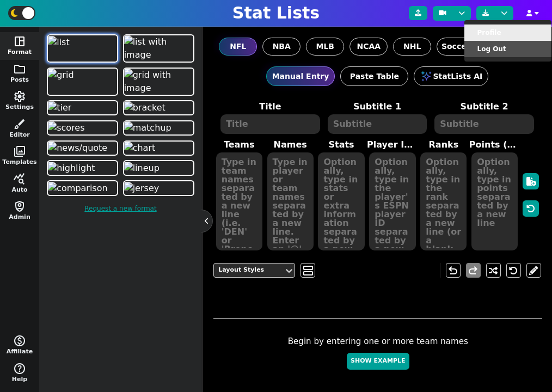  I want to click on img: jersey, so click(142, 188).